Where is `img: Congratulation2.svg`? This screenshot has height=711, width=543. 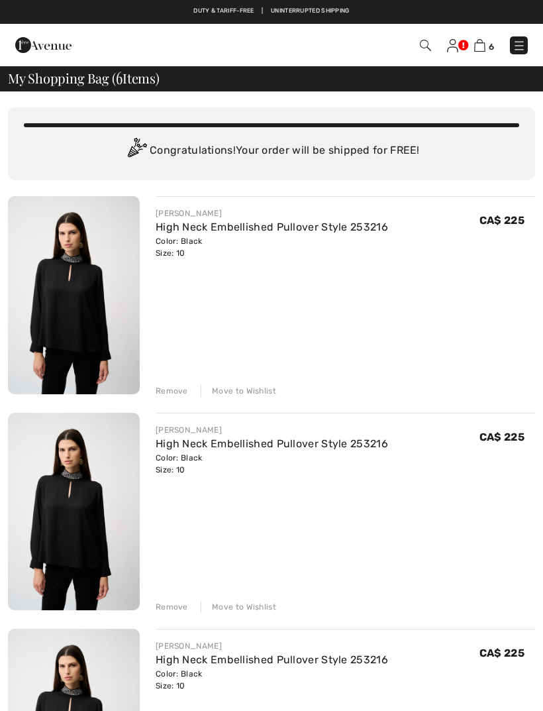
img: Congratulation2.svg is located at coordinates (136, 151).